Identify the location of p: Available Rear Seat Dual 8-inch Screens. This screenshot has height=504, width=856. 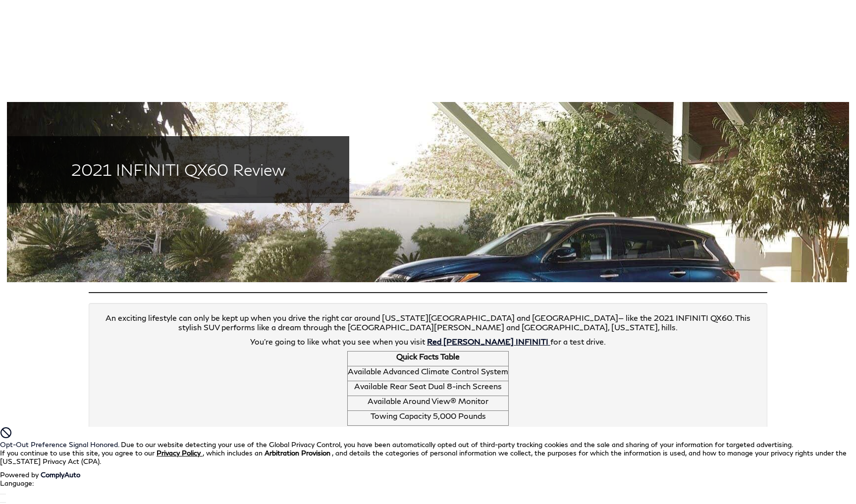
(428, 386).